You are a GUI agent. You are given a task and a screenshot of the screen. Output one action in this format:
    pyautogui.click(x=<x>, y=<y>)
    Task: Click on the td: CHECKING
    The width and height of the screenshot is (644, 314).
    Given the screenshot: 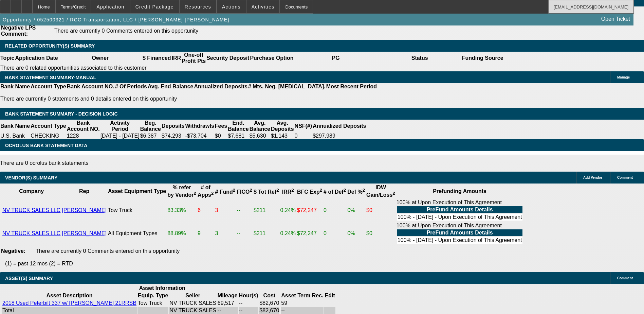 What is the action you would take?
    pyautogui.click(x=48, y=136)
    